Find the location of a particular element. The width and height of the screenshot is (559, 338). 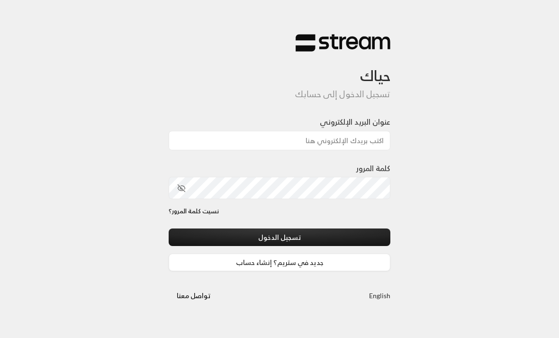

button: تسجيل الدخول is located at coordinates (280, 237).